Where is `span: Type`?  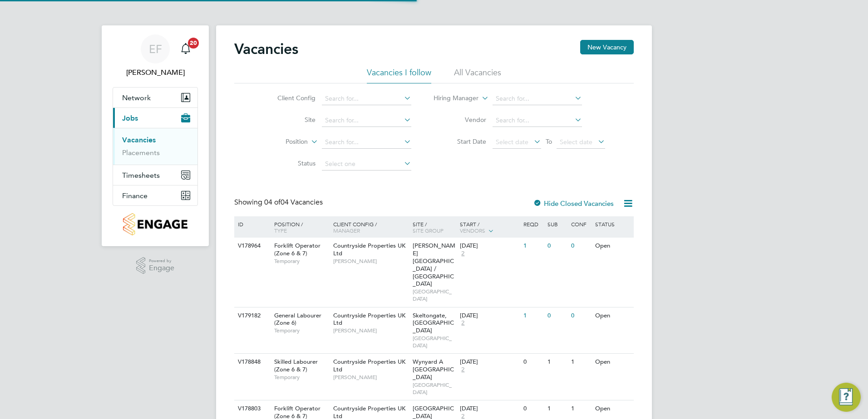
span: Type is located at coordinates (281, 231).